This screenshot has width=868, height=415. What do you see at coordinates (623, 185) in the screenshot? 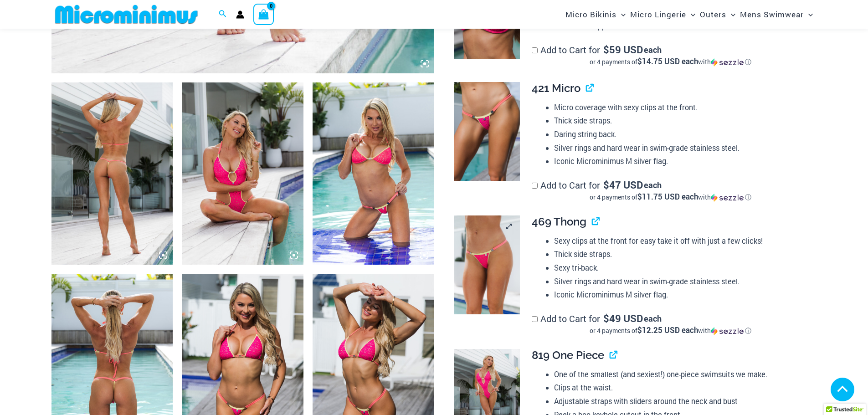
I see `span: 47 USD` at bounding box center [623, 185].